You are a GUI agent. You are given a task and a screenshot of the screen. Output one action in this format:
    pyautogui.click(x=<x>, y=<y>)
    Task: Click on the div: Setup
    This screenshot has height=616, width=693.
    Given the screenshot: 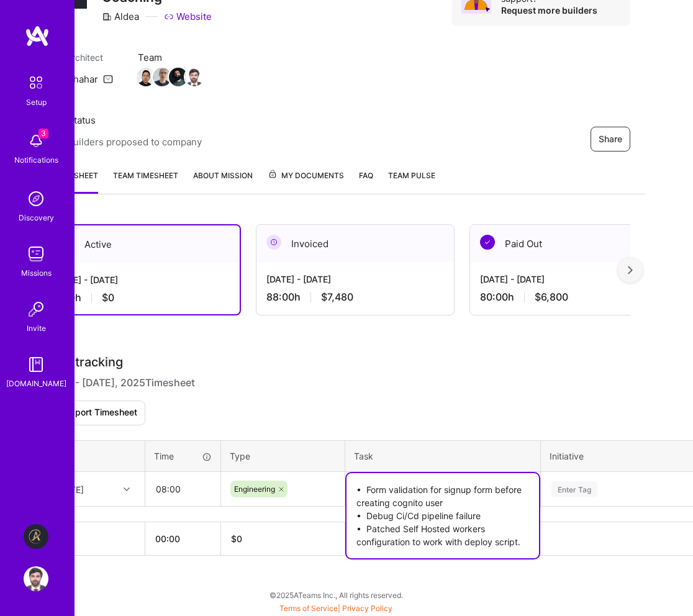 What is the action you would take?
    pyautogui.click(x=36, y=102)
    